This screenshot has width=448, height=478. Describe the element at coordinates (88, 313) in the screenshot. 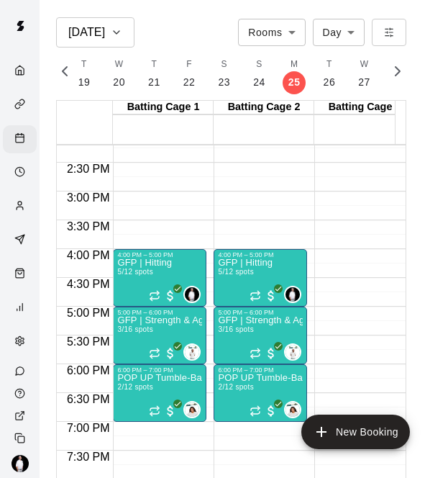

I see `span: 5:00 PM` at that location.